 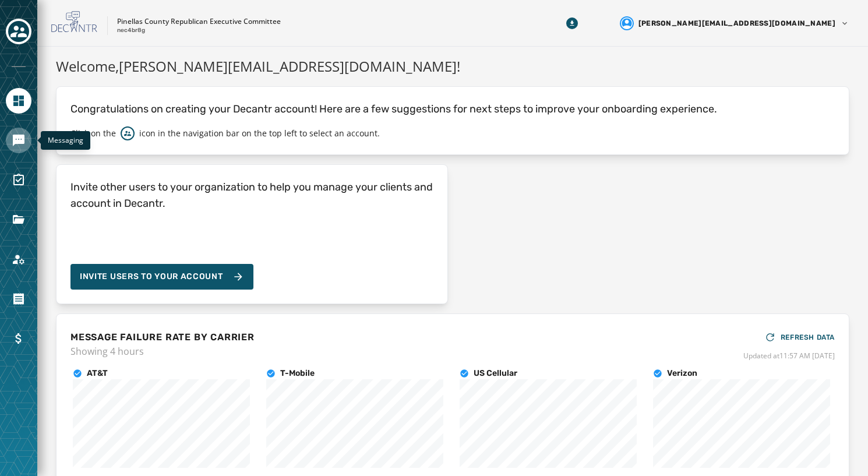 What do you see at coordinates (18, 101) in the screenshot?
I see `a: Navigate to Home` at bounding box center [18, 101].